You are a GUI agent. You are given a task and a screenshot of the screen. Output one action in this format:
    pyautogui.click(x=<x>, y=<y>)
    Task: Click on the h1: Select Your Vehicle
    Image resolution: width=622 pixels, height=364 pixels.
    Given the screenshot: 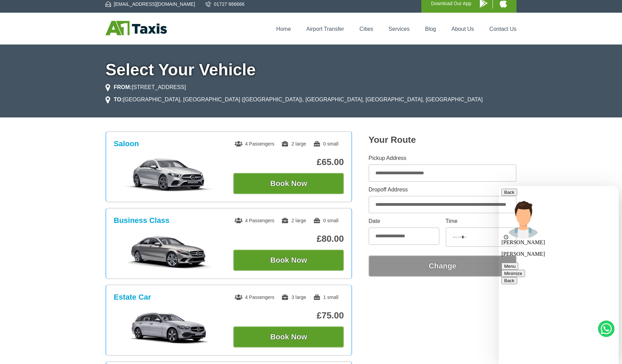 What is the action you would take?
    pyautogui.click(x=311, y=70)
    